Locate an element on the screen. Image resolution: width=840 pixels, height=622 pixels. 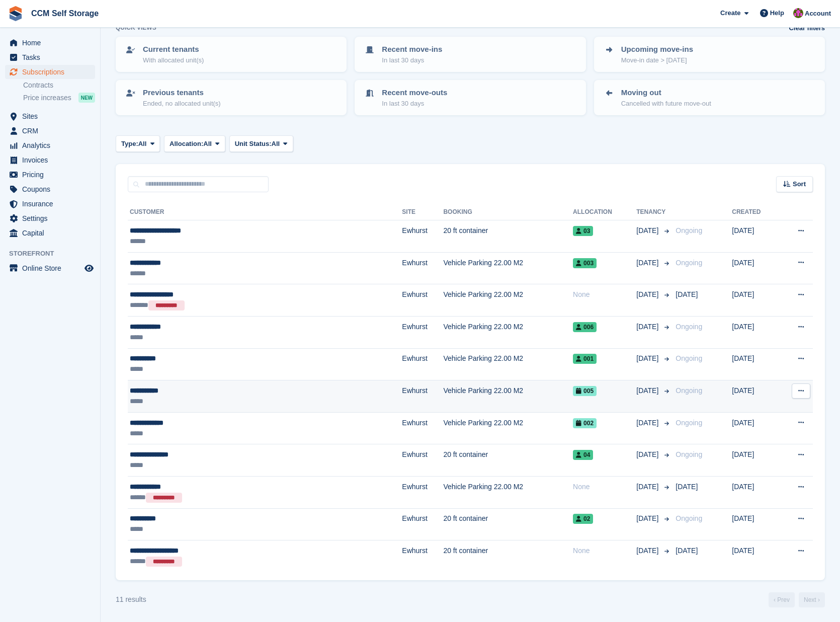
p: Upcoming move-ins is located at coordinates (657, 49).